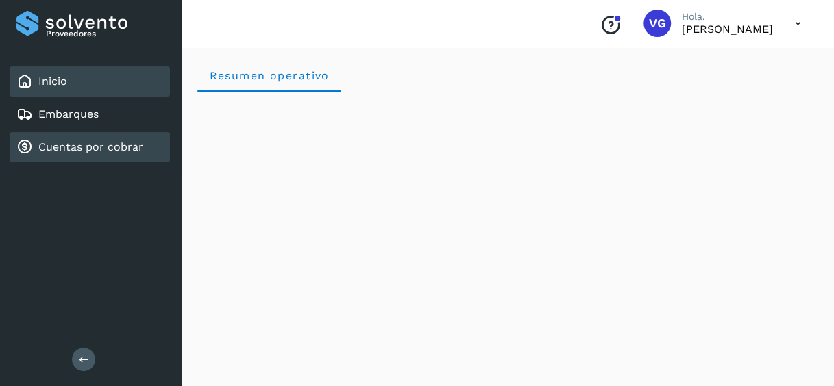 This screenshot has height=386, width=834. Describe the element at coordinates (727, 29) in the screenshot. I see `p: VIRIDIANA GONZALEZ MENDOZA` at that location.